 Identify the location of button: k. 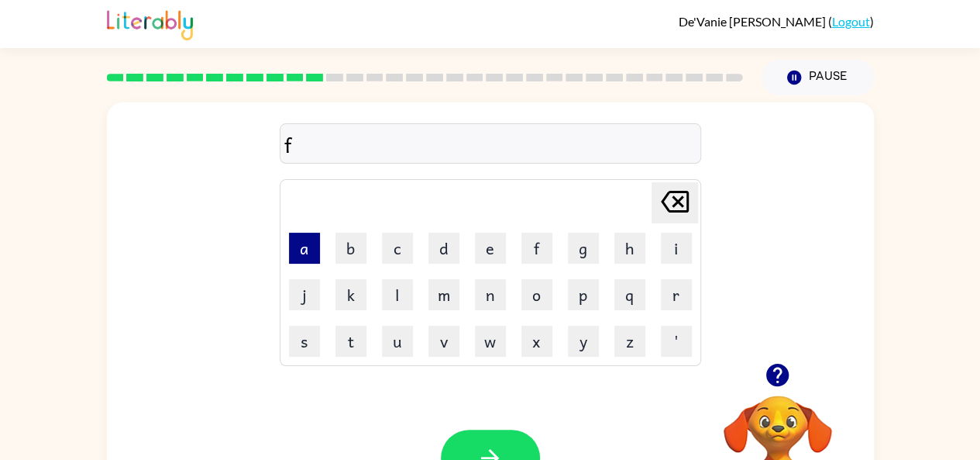
(351, 294).